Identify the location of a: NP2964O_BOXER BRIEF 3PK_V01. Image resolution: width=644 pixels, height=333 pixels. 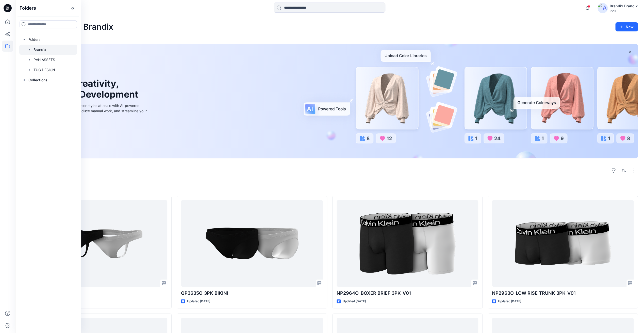
(407, 243).